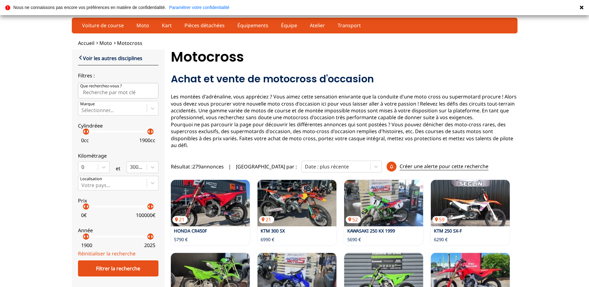  I want to click on p: et, so click(118, 168).